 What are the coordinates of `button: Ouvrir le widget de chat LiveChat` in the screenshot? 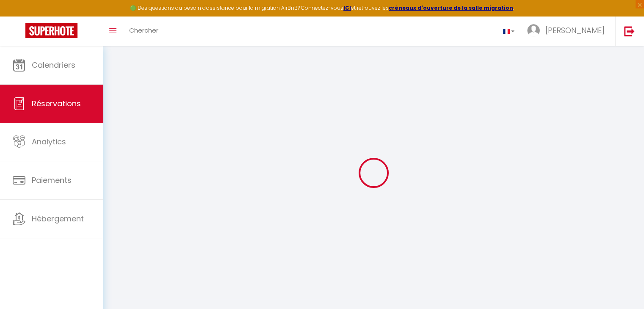 It's located at (20, 16).